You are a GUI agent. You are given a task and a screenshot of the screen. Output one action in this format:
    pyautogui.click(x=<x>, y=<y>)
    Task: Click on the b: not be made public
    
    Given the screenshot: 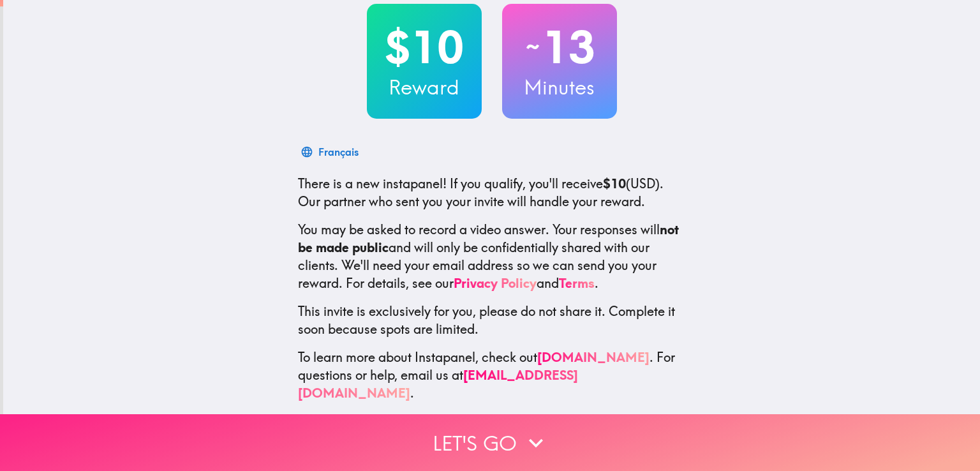 What is the action you would take?
    pyautogui.click(x=488, y=238)
    